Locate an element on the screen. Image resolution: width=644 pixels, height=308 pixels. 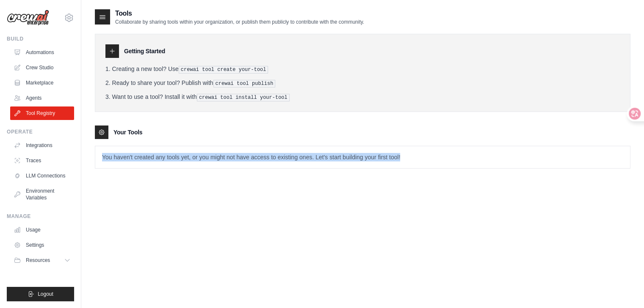
span: Logout is located at coordinates (45, 294).